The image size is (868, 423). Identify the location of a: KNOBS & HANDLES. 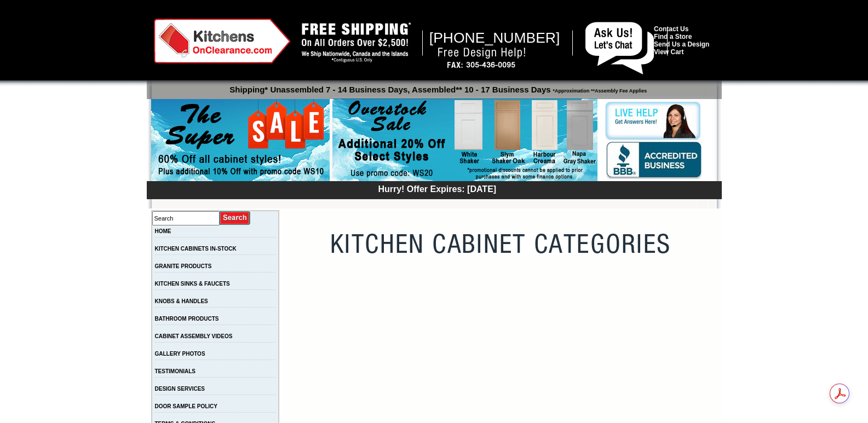
(181, 301).